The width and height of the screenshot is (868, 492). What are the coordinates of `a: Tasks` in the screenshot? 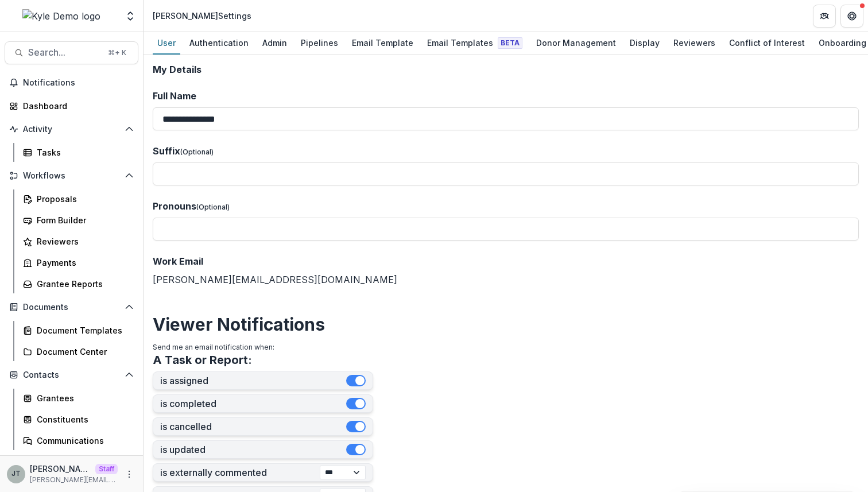 It's located at (78, 152).